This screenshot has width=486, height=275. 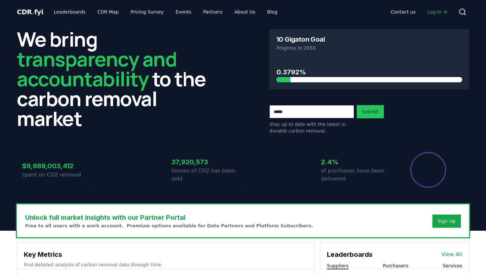 What do you see at coordinates (58, 166) in the screenshot?
I see `h3: $9,989,003,412` at bounding box center [58, 166].